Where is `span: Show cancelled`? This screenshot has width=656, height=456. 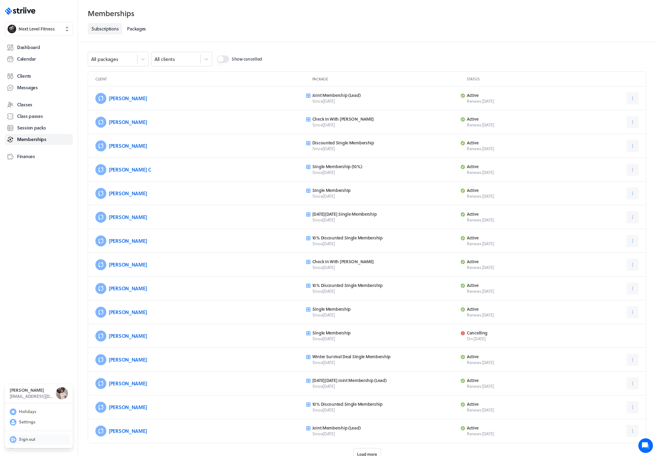
span: Show cancelled is located at coordinates (247, 59).